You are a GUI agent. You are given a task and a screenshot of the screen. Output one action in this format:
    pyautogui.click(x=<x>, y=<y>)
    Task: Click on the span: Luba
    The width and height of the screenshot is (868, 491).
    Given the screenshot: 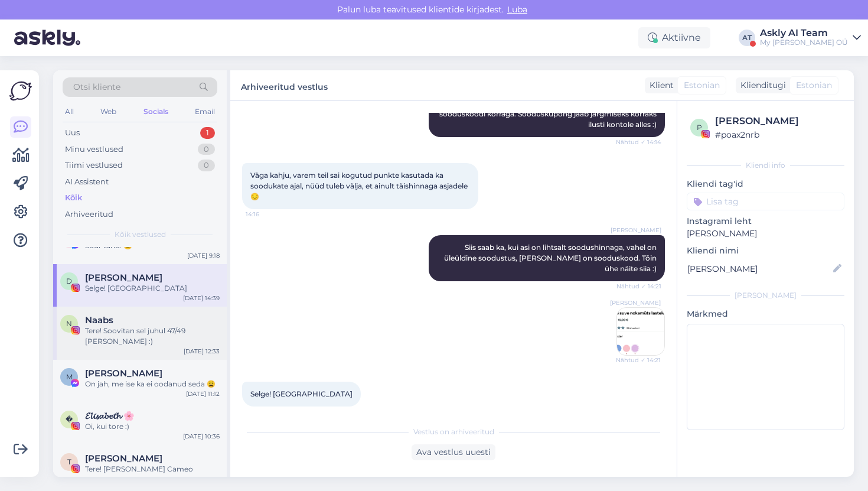 What is the action you would take?
    pyautogui.click(x=517, y=10)
    